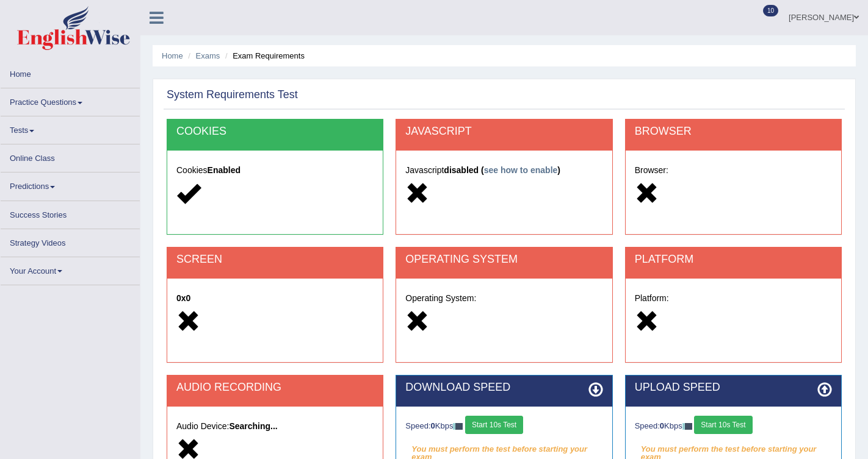 The width and height of the screenshot is (868, 459). I want to click on h2: DOWNLOAD SPEED, so click(503, 388).